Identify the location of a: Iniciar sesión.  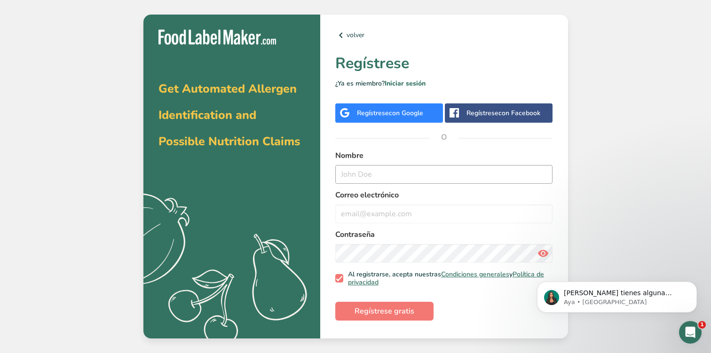
(405, 83).